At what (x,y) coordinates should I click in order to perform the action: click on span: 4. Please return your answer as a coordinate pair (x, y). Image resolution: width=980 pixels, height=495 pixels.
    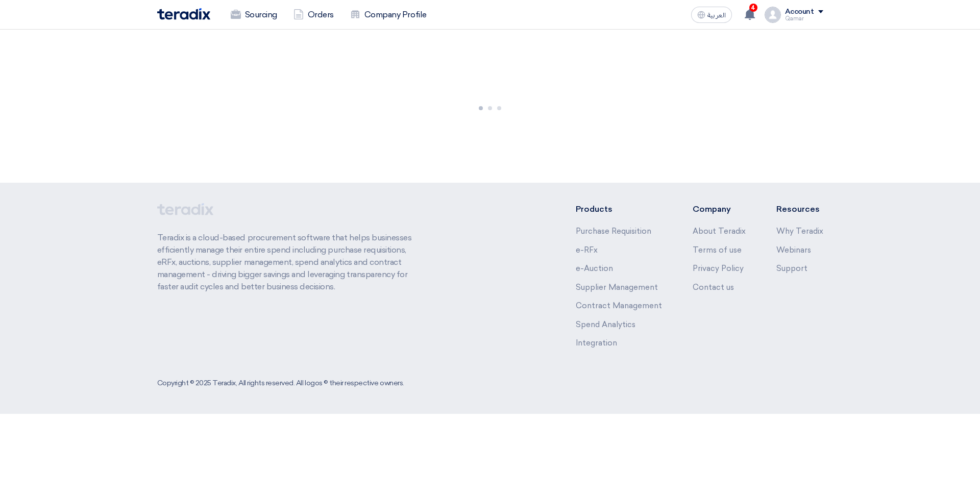
    Looking at the image, I should click on (753, 8).